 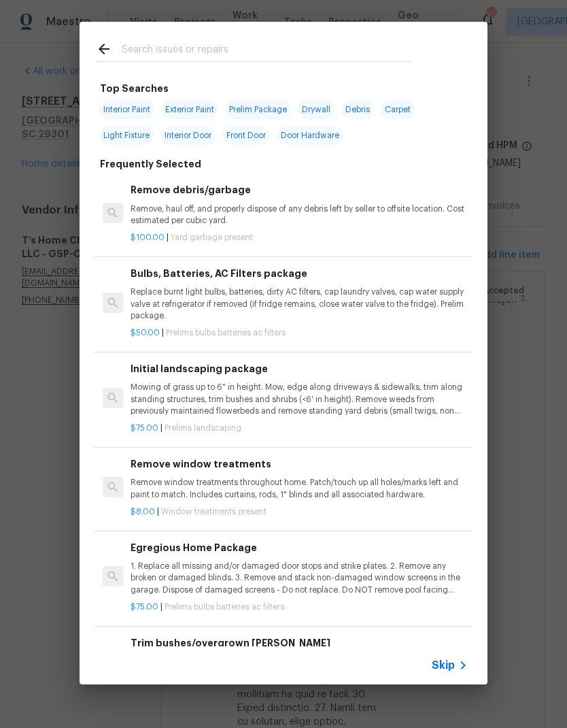 What do you see at coordinates (211, 237) in the screenshot?
I see `span: Yard garbage present` at bounding box center [211, 237].